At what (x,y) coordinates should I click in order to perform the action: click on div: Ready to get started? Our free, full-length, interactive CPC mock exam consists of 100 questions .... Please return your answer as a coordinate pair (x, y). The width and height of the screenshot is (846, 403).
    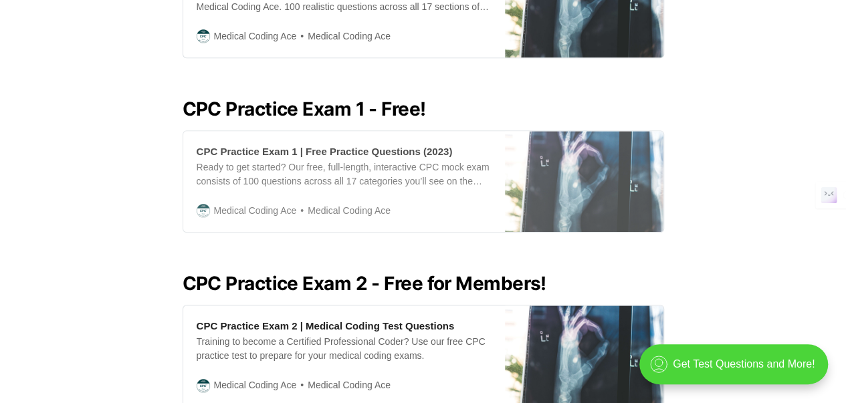
    Looking at the image, I should click on (344, 175).